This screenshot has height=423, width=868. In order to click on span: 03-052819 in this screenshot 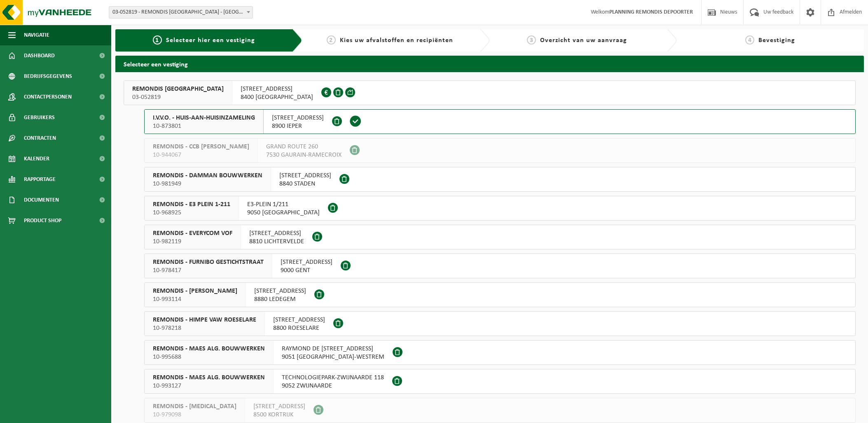, I will do `click(178, 97)`.